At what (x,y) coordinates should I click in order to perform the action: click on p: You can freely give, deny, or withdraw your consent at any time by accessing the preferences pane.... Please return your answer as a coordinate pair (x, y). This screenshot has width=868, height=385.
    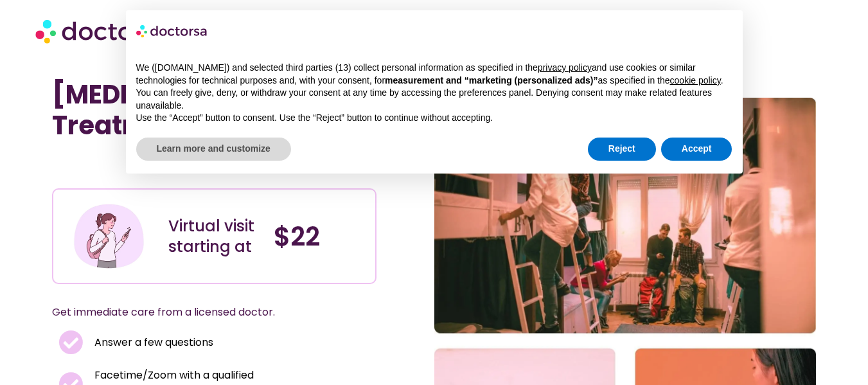
    Looking at the image, I should click on (434, 99).